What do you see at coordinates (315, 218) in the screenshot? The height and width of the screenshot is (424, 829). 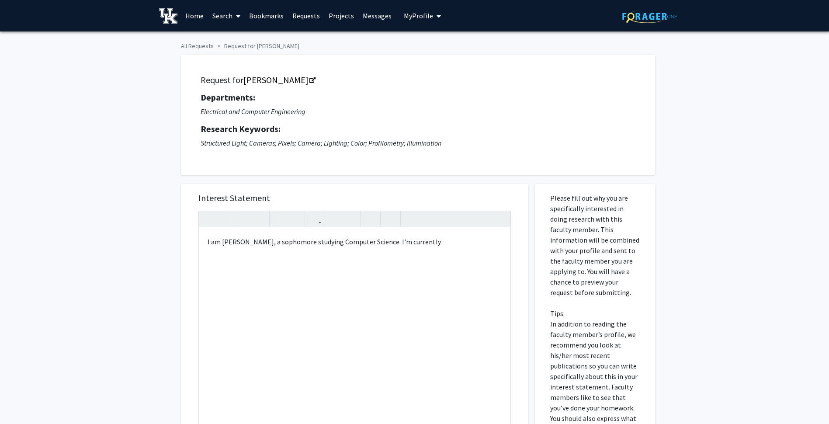 I see `button: Link` at bounding box center [315, 218].